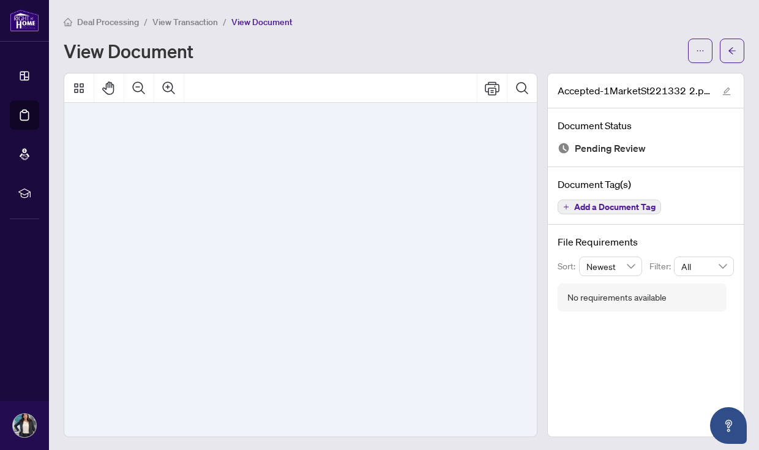  What do you see at coordinates (646, 242) in the screenshot?
I see `h4: File Requirements` at bounding box center [646, 242].